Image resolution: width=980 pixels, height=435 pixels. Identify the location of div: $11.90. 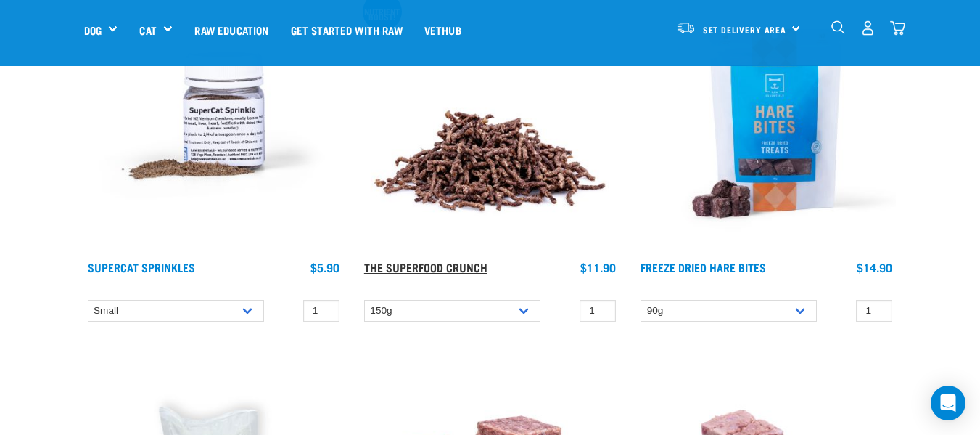
(598, 267).